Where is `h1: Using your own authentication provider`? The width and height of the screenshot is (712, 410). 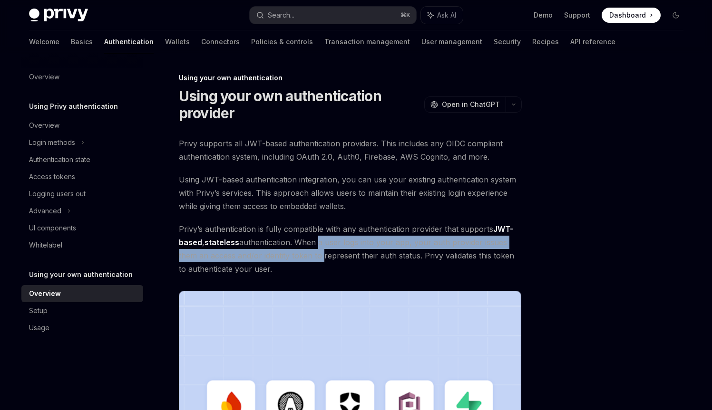 h1: Using your own authentication provider is located at coordinates (300, 105).